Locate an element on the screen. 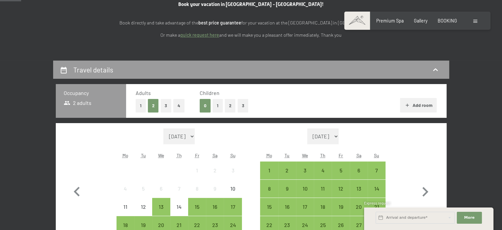 This screenshot has height=230, width=502. abbr: Thursday is located at coordinates (323, 155).